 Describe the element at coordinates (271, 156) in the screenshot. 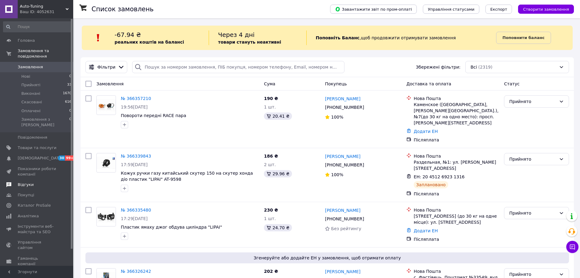

I see `span: 186 ₴` at that location.